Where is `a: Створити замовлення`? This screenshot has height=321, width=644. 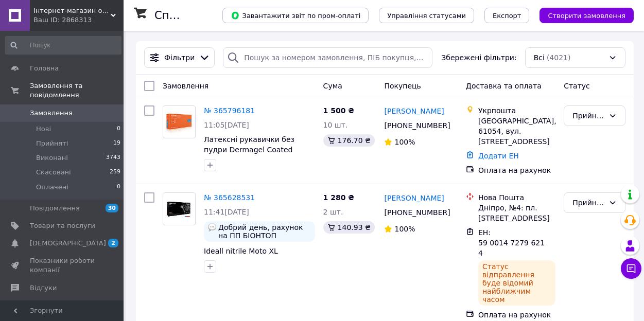 a: Створити замовлення is located at coordinates (581, 15).